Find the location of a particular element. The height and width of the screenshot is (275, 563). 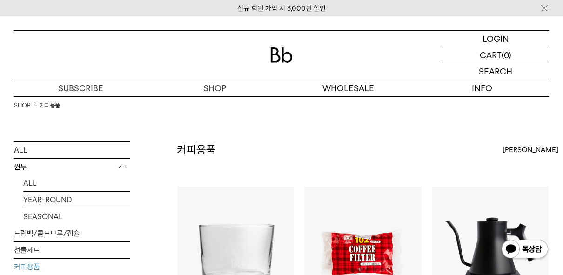

p: (0) is located at coordinates (506, 55).